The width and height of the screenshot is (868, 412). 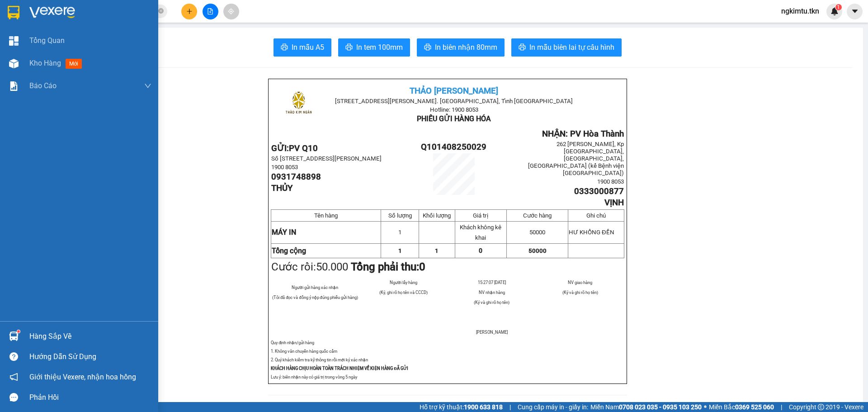 What do you see at coordinates (190, 11) in the screenshot?
I see `span: plus` at bounding box center [190, 11].